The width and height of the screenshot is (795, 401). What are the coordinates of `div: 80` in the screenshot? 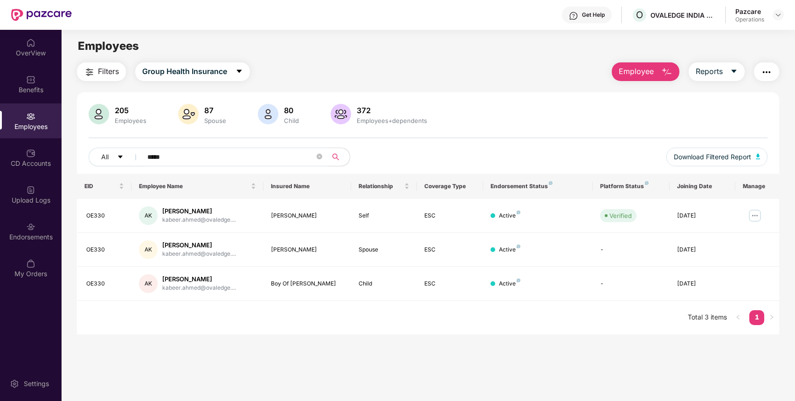 It's located at (291, 110).